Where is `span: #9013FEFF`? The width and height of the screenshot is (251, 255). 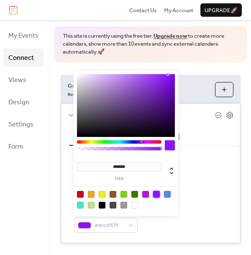 span: #9013FEFF is located at coordinates (109, 225).